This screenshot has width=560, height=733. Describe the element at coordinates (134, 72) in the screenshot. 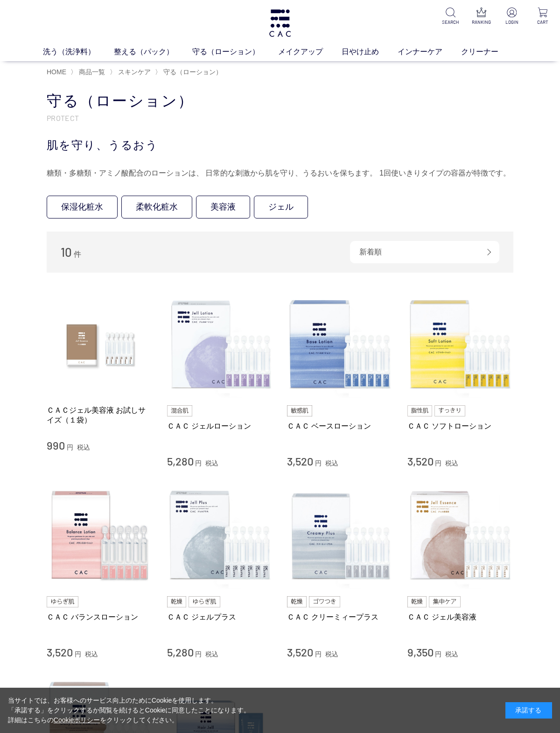

I see `span: スキンケア` at that location.